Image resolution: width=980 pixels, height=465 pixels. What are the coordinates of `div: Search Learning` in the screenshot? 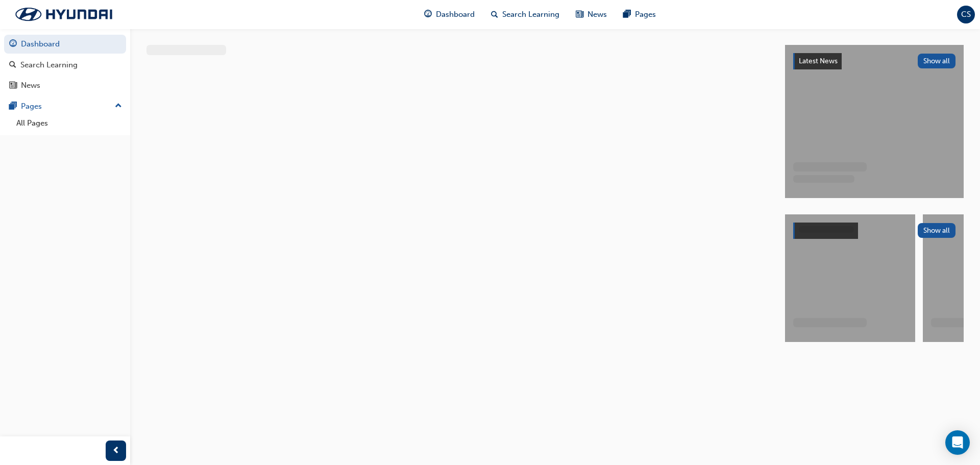 It's located at (49, 65).